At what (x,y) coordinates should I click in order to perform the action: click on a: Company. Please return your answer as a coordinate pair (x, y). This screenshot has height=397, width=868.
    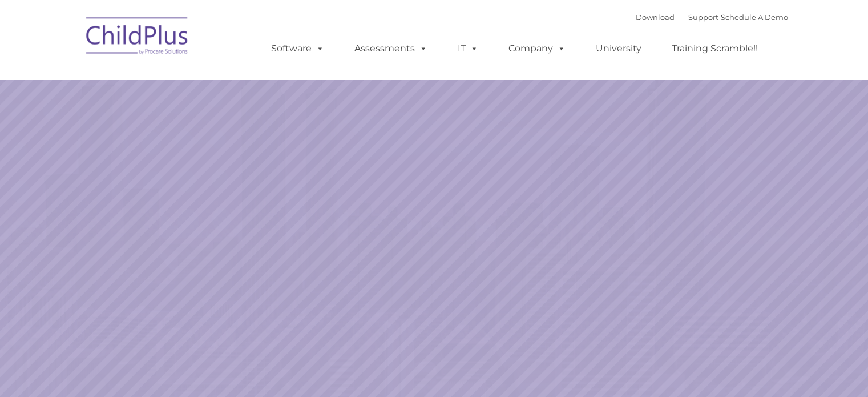
    Looking at the image, I should click on (537, 49).